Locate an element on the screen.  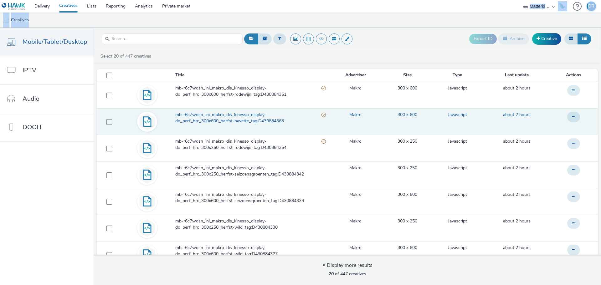
span: mb-r6c7wdsn_ini_makro_dis_kinesso_display-do_perf_hrc_300x600_herfst-bavette_tag:D430884363 is located at coordinates (248, 118).